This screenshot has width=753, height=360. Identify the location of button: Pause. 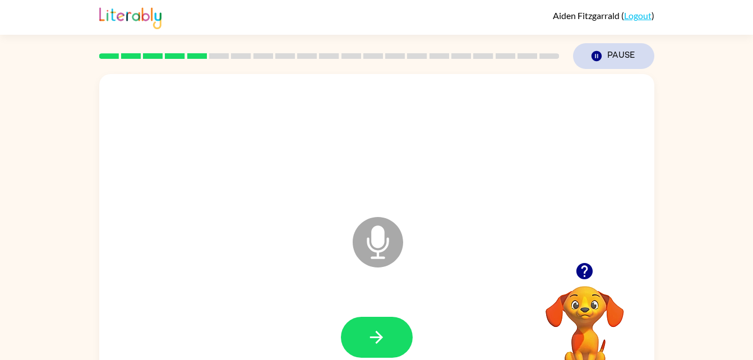
(613, 56).